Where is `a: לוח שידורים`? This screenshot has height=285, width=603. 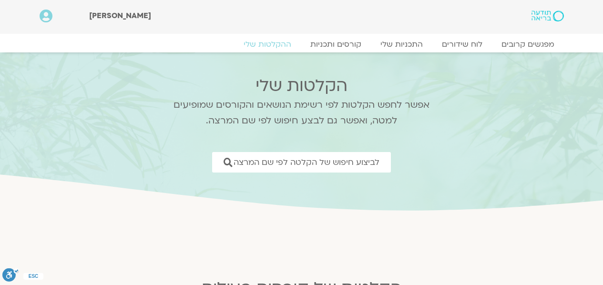 a: לוח שידורים is located at coordinates (462, 44).